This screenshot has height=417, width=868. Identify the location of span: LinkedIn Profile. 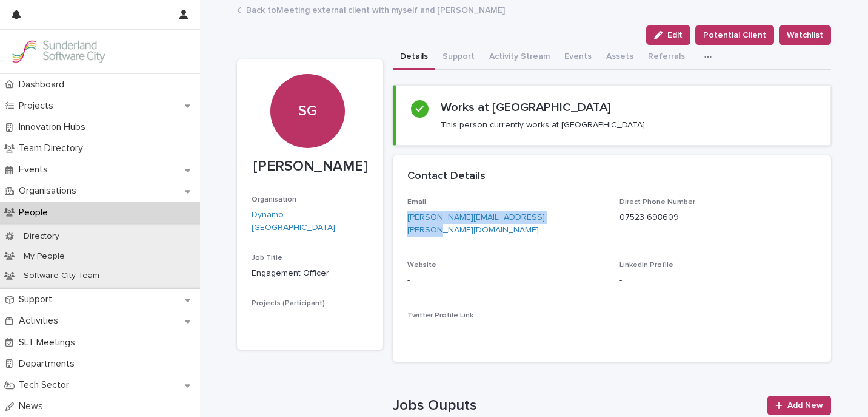
(647, 265).